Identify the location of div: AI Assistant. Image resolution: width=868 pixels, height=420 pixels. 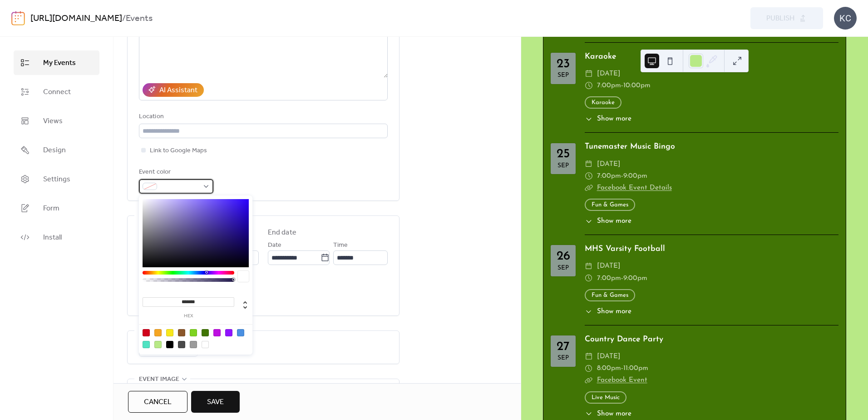
(178, 90).